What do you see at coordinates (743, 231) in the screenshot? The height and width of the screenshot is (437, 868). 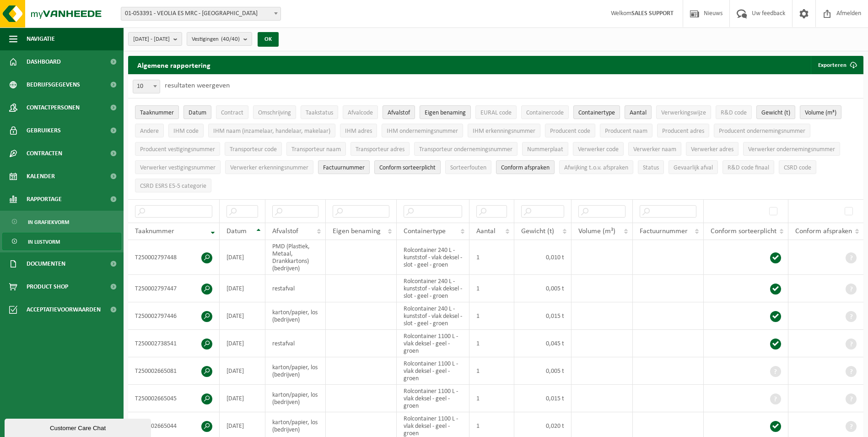 I see `span: Conform sorteerplicht` at bounding box center [743, 231].